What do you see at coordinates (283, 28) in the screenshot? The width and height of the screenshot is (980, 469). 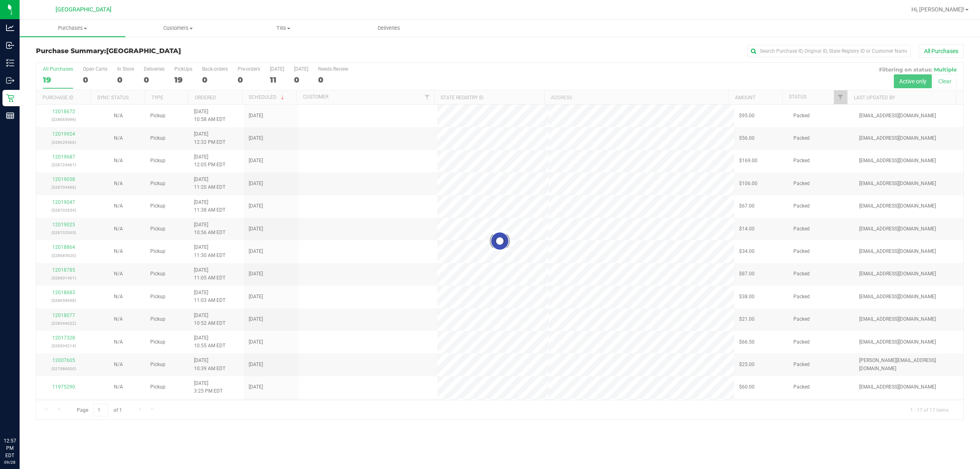 I see `a: Tills` at bounding box center [283, 28].